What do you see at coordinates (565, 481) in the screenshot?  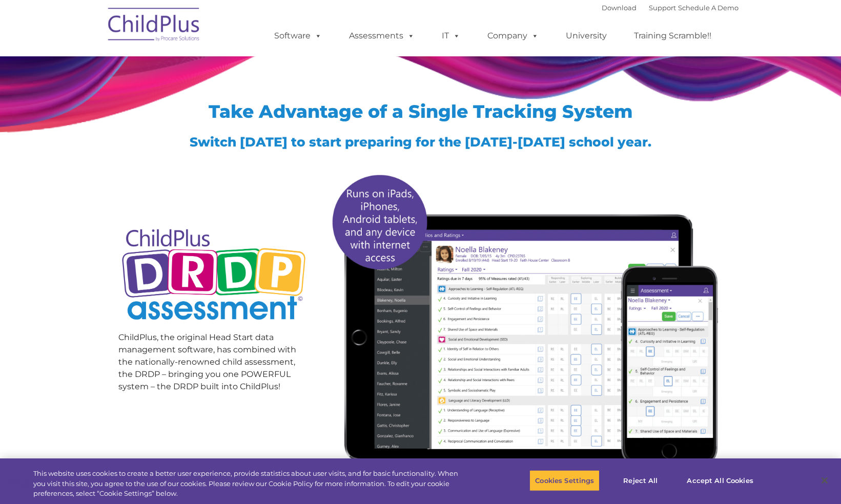 I see `button: Cookies Settings` at bounding box center [565, 481].